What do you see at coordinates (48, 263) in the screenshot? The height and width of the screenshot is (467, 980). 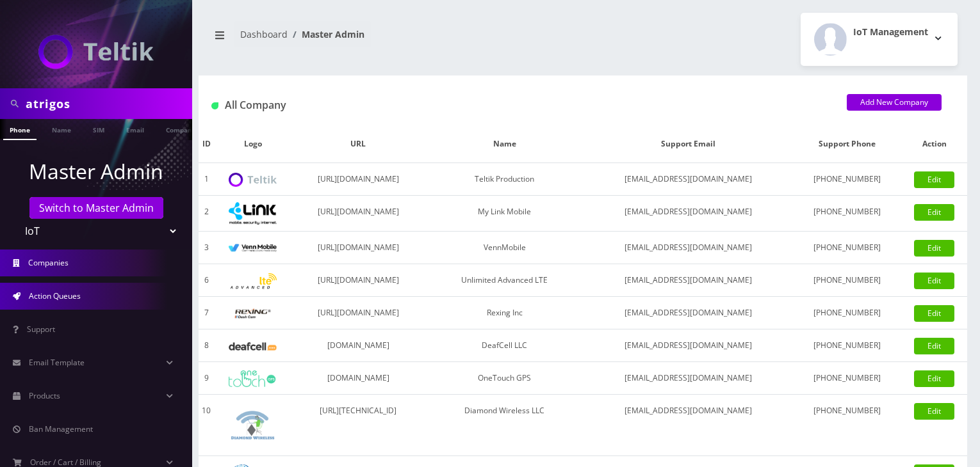 I see `span: Companies` at bounding box center [48, 263].